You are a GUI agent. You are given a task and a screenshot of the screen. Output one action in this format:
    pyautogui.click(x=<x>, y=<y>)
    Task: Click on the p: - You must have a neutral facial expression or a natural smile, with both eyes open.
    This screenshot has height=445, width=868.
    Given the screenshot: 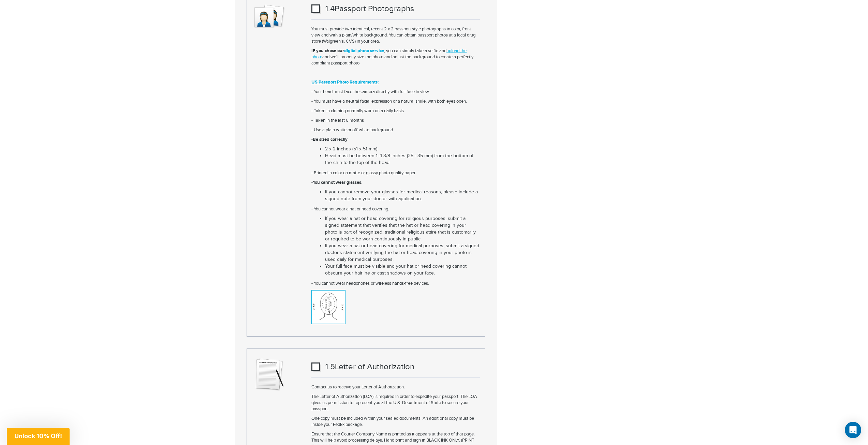 What is the action you would take?
    pyautogui.click(x=395, y=101)
    